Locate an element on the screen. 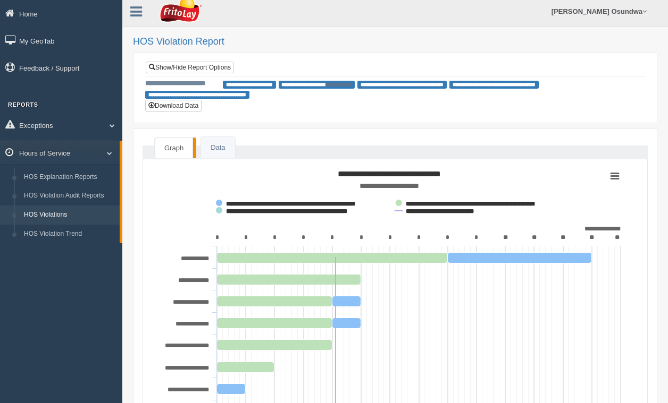 The height and width of the screenshot is (403, 668). a: HOS Explanation Reports is located at coordinates (69, 178).